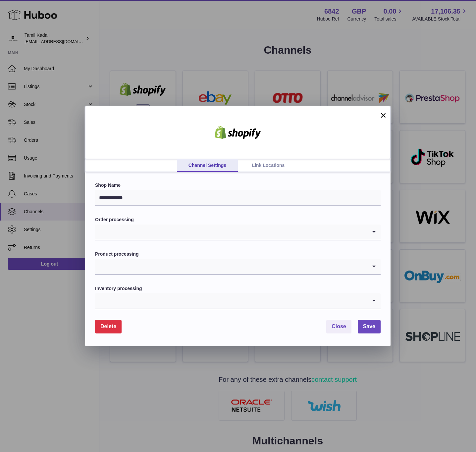  What do you see at coordinates (339, 327) in the screenshot?
I see `span: Close` at bounding box center [339, 327].